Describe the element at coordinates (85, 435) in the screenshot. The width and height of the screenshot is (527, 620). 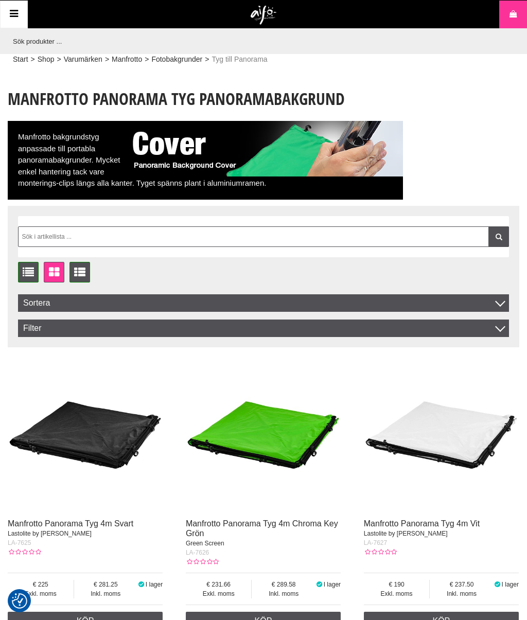
I see `img: Manfrotto Panorama Tyg 4m Svart` at that location.